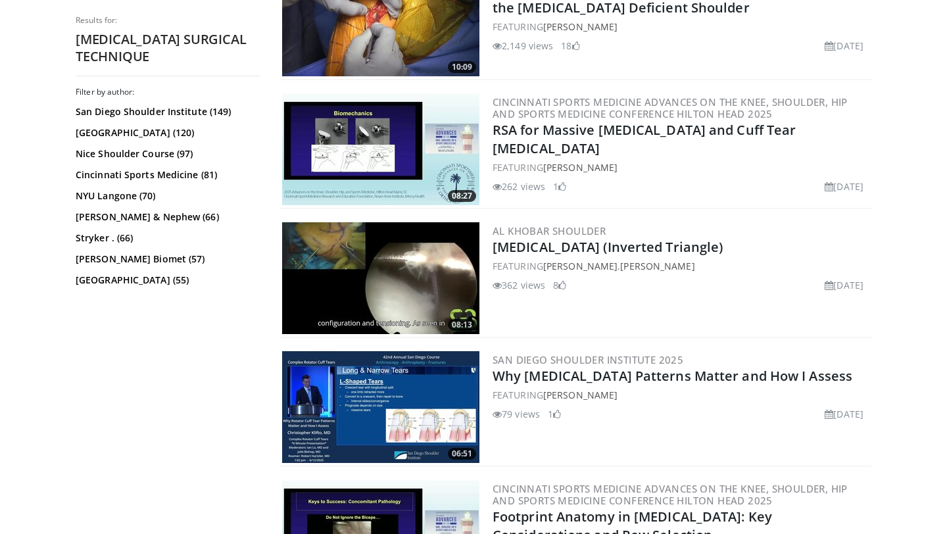  Describe the element at coordinates (381, 407) in the screenshot. I see `img: d04fca8c-7c69-4201-bb5d-7fbe3b37b4b5.300x170_q85_crop-smart_upscale.jpg` at that location.